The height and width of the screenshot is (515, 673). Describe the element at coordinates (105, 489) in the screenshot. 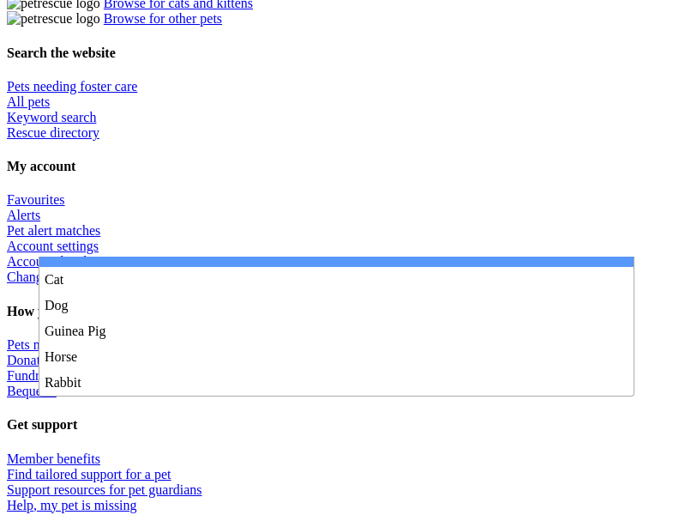

I see `a: Support resources for pet guardians` at that location.